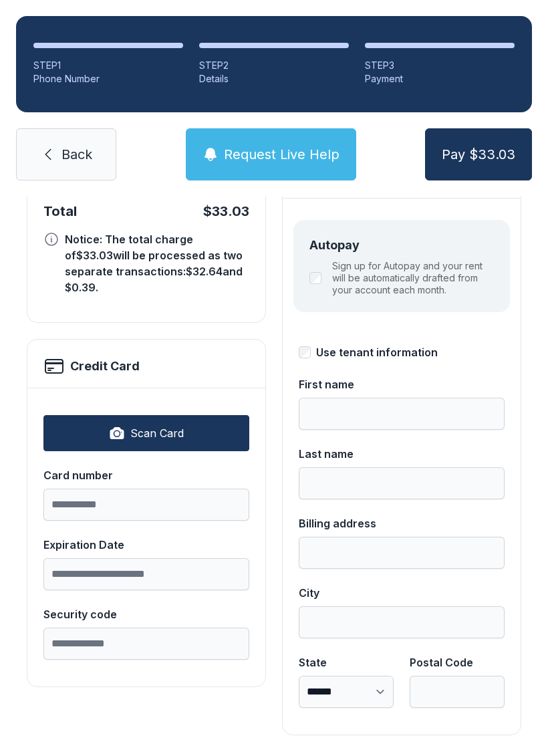 Image resolution: width=548 pixels, height=756 pixels. What do you see at coordinates (402, 384) in the screenshot?
I see `div: First name` at bounding box center [402, 384].